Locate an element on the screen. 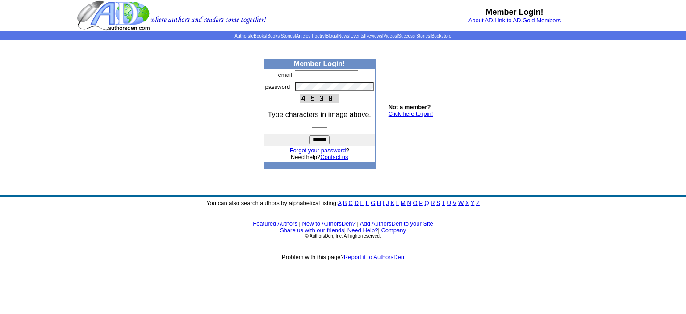  a: Company is located at coordinates (394, 230).